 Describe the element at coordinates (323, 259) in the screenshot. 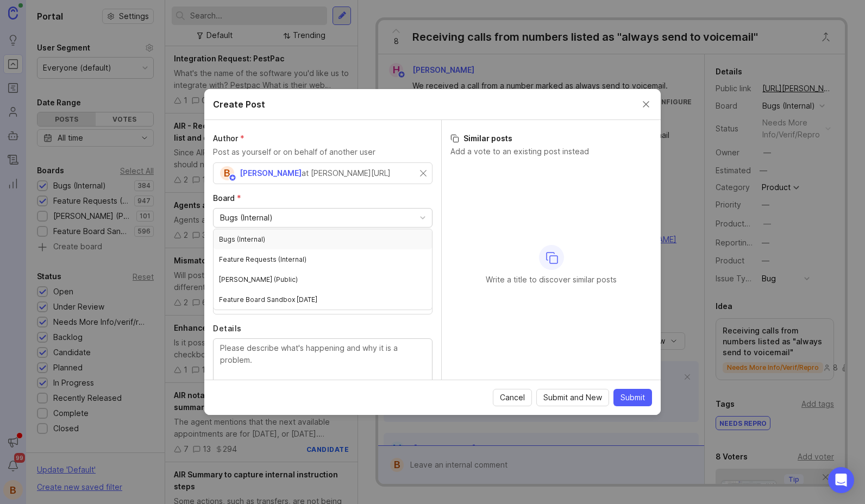

I see `div: Feature Requests (Internal)` at that location.